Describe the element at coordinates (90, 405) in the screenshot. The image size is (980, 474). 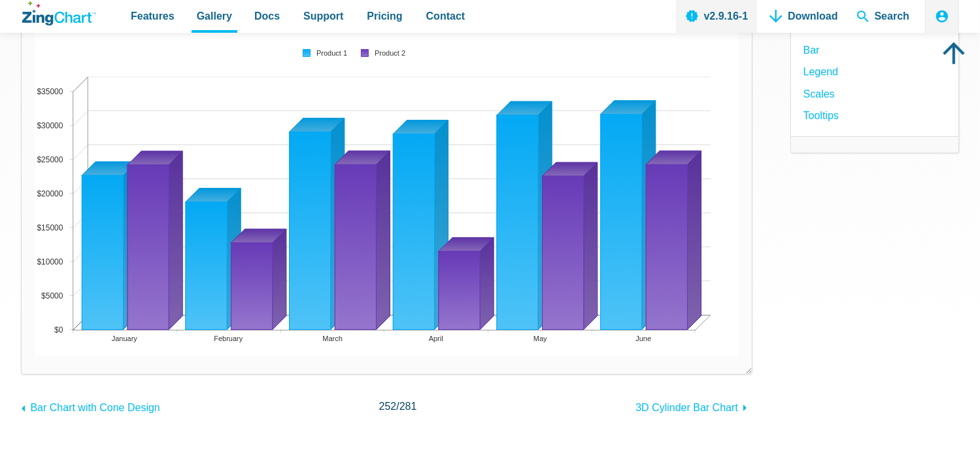
I see `a: Bar Chart with Cone Design` at that location.